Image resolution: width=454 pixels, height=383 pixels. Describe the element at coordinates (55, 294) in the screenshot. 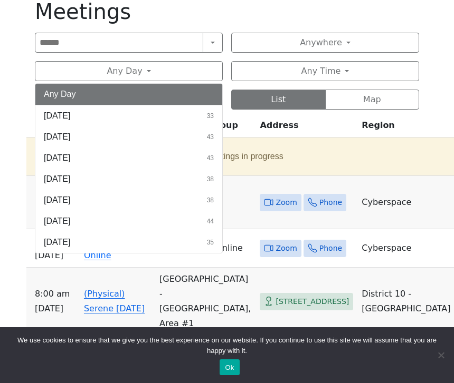

I see `span: 8:00 AM` at that location.